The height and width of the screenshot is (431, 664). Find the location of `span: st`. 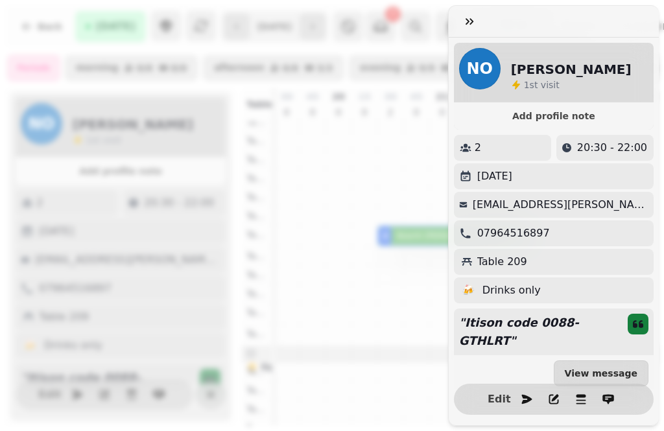

span: st is located at coordinates (535, 85).